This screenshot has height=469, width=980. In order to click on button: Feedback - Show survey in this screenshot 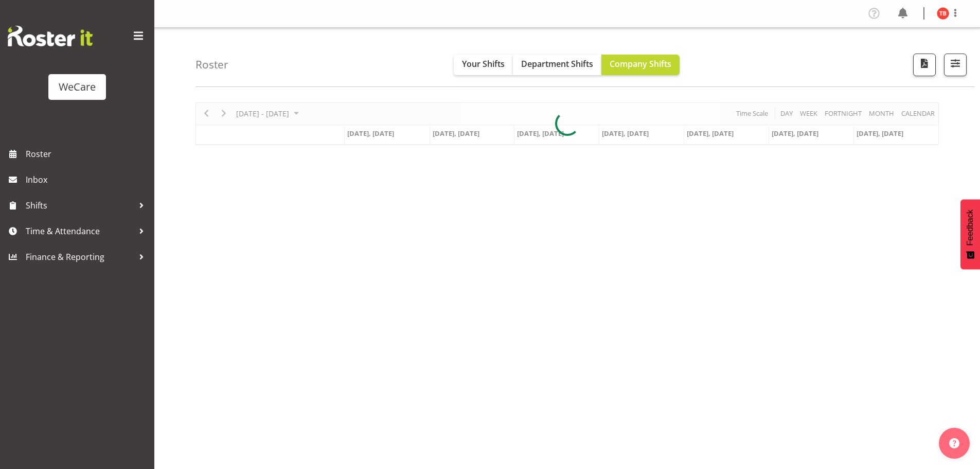, I will do `click(970, 234)`.